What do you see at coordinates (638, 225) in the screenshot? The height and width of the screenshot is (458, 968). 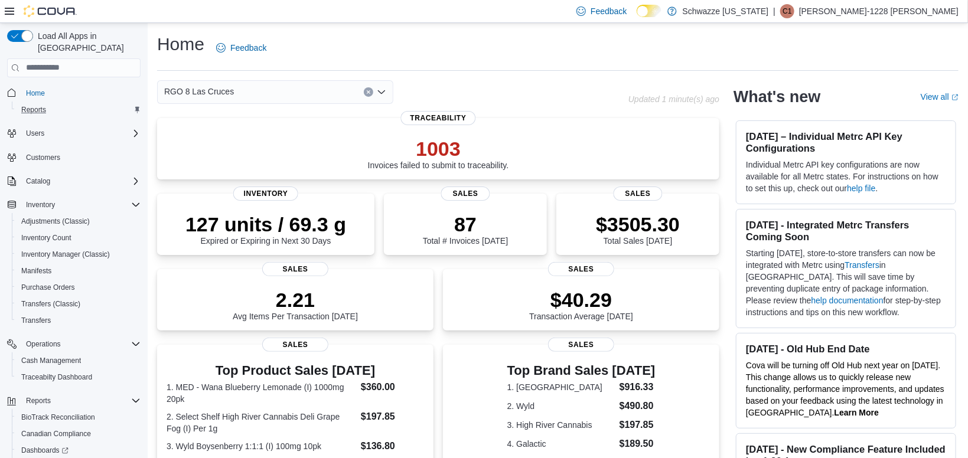 I see `p: $3505.30` at bounding box center [638, 225].